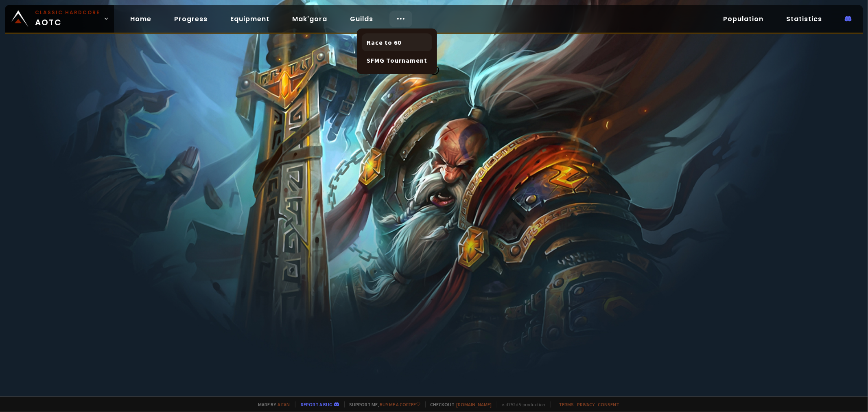 The width and height of the screenshot is (868, 412). I want to click on a: Population, so click(743, 19).